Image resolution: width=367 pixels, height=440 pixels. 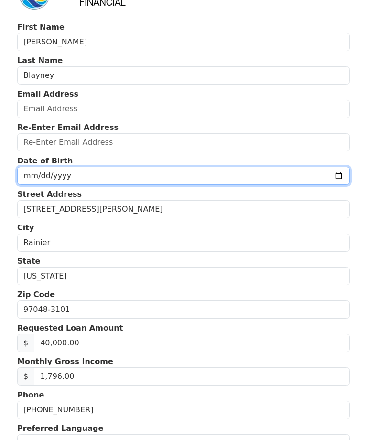 I want to click on strong: Street Address, so click(x=49, y=194).